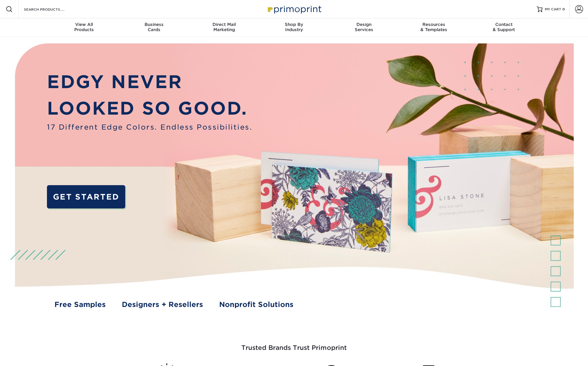  Describe the element at coordinates (564, 9) in the screenshot. I see `span: 0` at that location.